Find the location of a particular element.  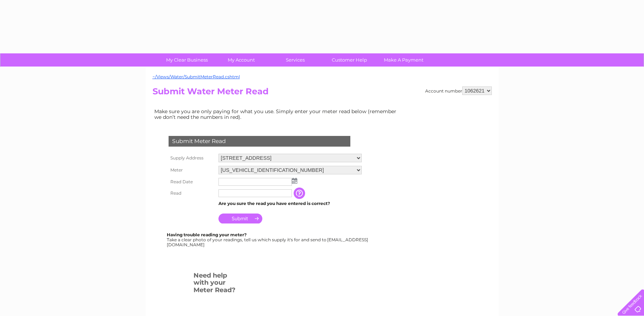

th: Read is located at coordinates (192, 193).